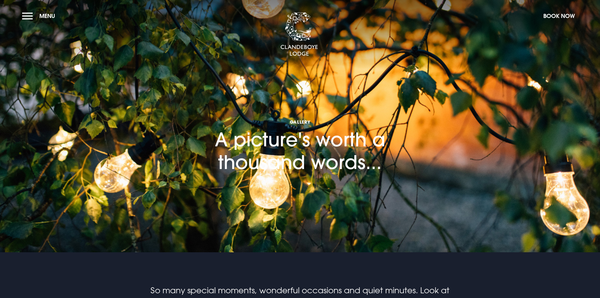  What do you see at coordinates (300, 122) in the screenshot?
I see `span: Gallery` at bounding box center [300, 122].